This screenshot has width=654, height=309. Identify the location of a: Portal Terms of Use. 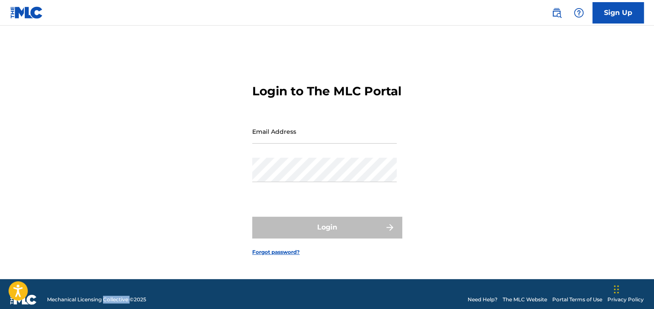
(577, 300).